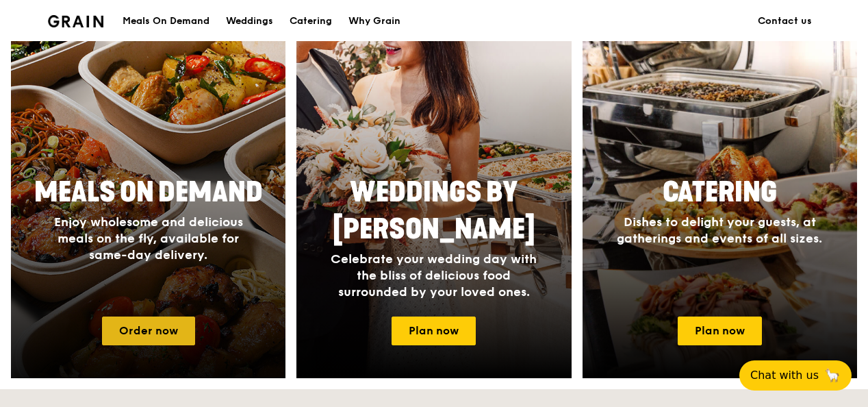 Image resolution: width=868 pixels, height=407 pixels. Describe the element at coordinates (433, 275) in the screenshot. I see `span: Celebrate your wedding day with the bliss of delicious food surrounded by your loved ones.` at that location.